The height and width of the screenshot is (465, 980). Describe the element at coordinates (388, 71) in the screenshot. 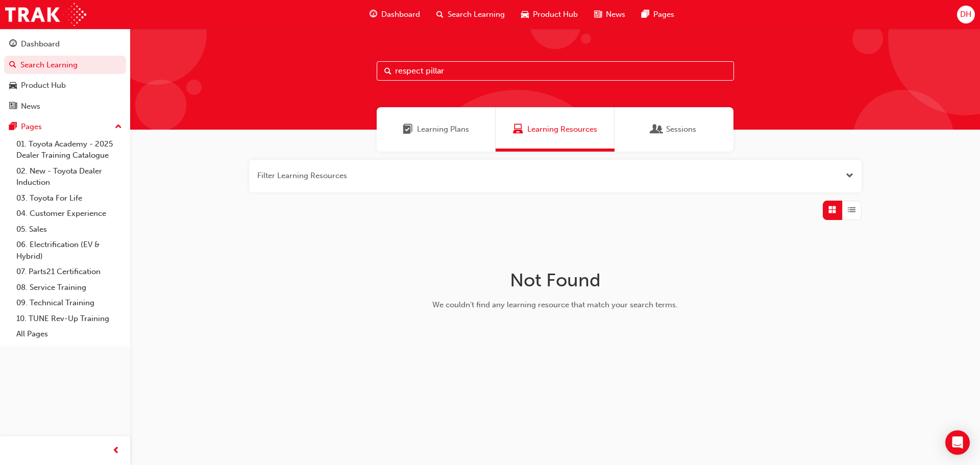

I see `span: Search` at that location.